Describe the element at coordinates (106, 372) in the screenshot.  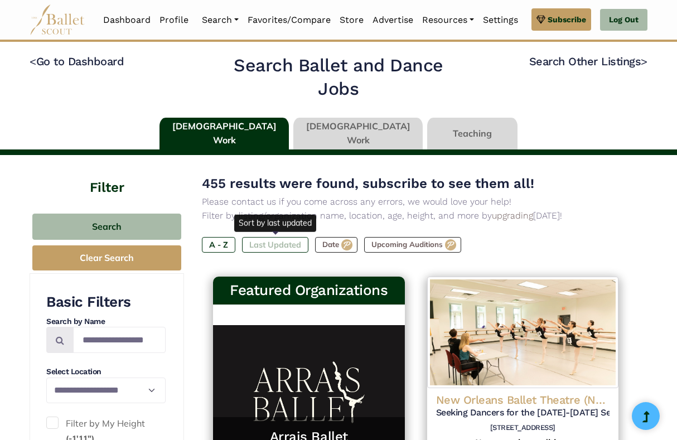
I see `h4: Select Location` at that location.